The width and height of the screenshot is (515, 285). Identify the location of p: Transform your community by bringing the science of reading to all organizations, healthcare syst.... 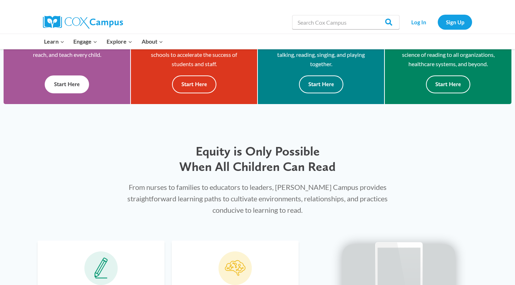
(448, 55).